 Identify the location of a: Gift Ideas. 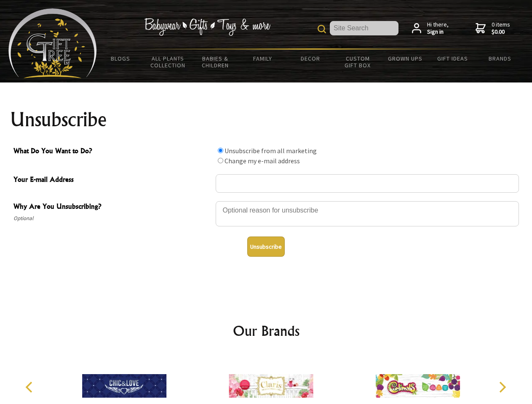
(453, 58).